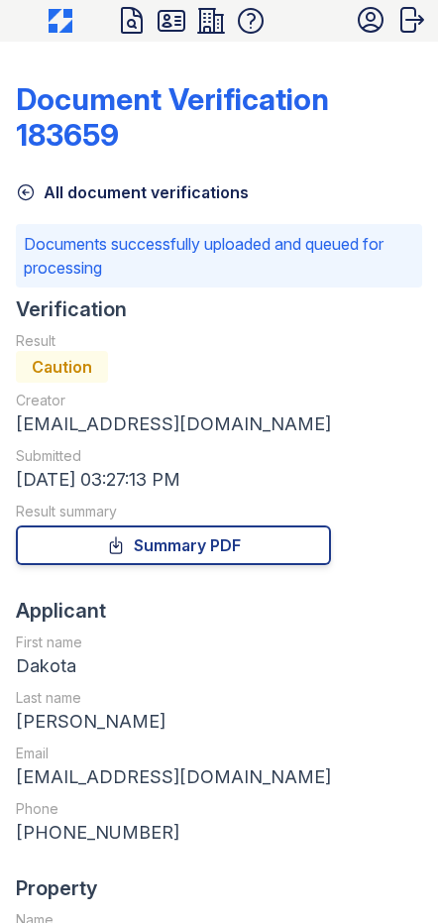 The width and height of the screenshot is (438, 923). Describe the element at coordinates (174, 809) in the screenshot. I see `div: Phone` at that location.